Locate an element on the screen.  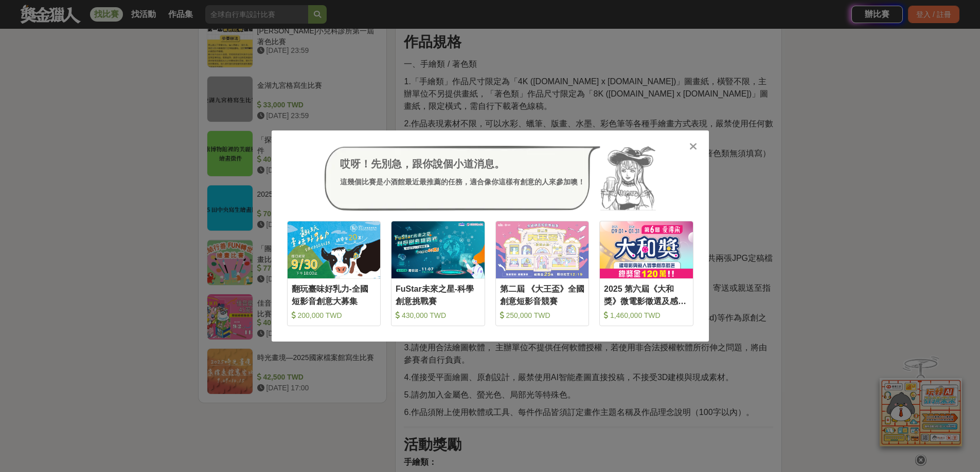
div: 200,000 TWD is located at coordinates (334, 315).